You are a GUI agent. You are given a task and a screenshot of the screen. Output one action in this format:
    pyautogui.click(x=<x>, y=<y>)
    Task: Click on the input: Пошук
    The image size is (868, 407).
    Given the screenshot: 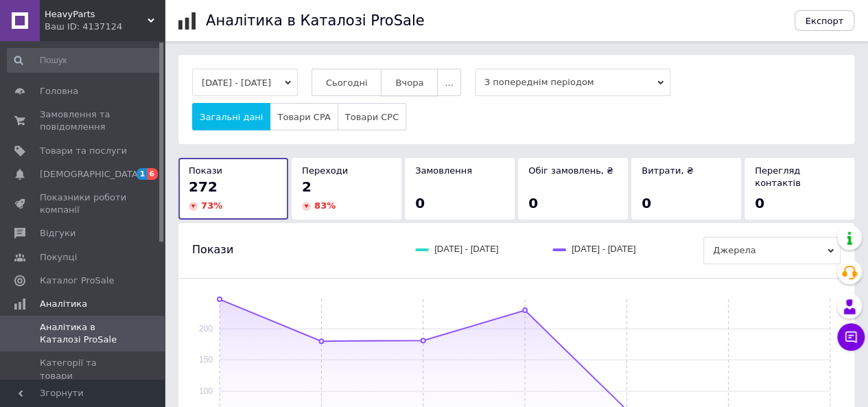 What is the action you would take?
    pyautogui.click(x=85, y=61)
    